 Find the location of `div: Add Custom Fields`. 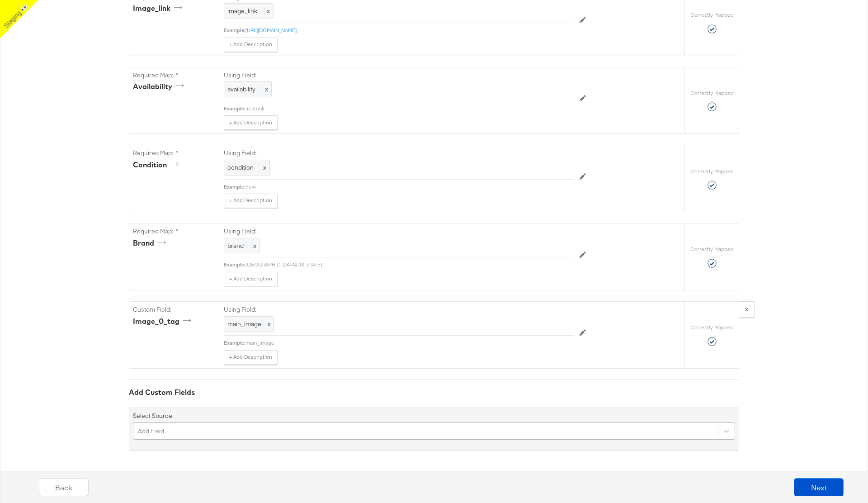

div: Add Custom Fields is located at coordinates (434, 392).